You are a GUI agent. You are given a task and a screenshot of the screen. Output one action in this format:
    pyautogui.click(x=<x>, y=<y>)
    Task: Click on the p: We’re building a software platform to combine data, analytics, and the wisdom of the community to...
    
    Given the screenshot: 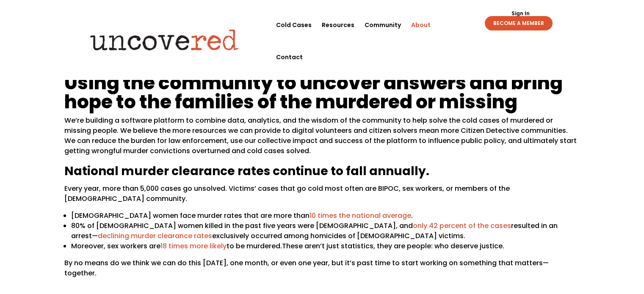 What is the action you would take?
    pyautogui.click(x=322, y=140)
    